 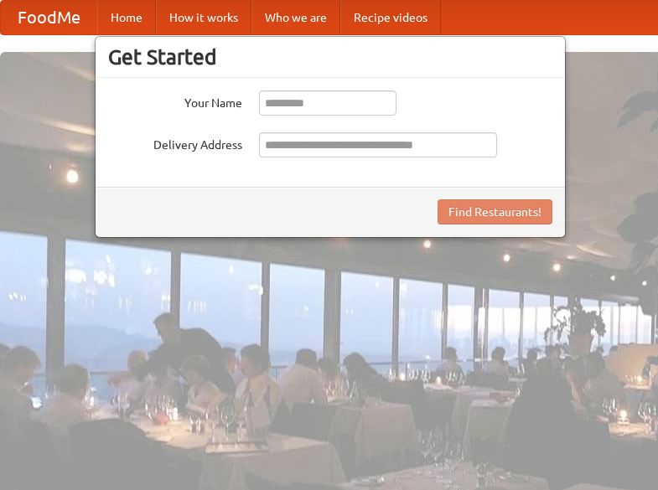 I want to click on a: Recipe videos, so click(x=391, y=18).